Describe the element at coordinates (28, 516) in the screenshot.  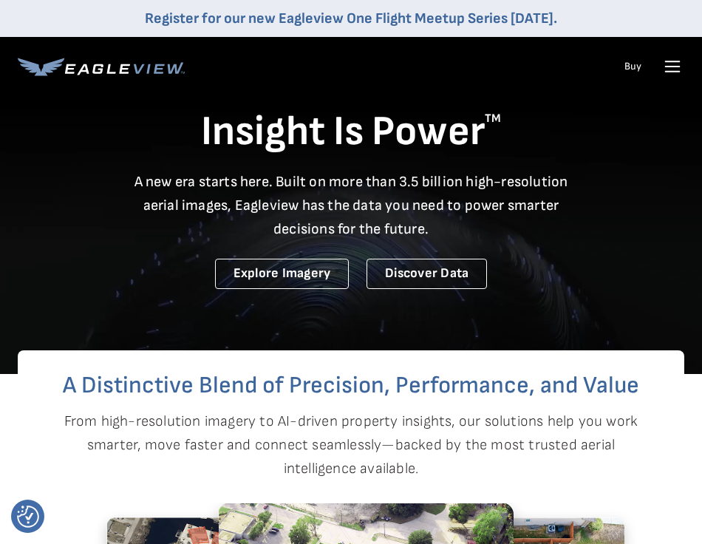
I see `button: Consent Preferences` at that location.